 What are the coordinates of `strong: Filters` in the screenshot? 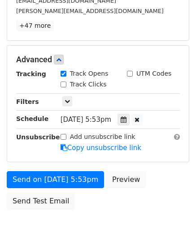 It's located at (27, 102).